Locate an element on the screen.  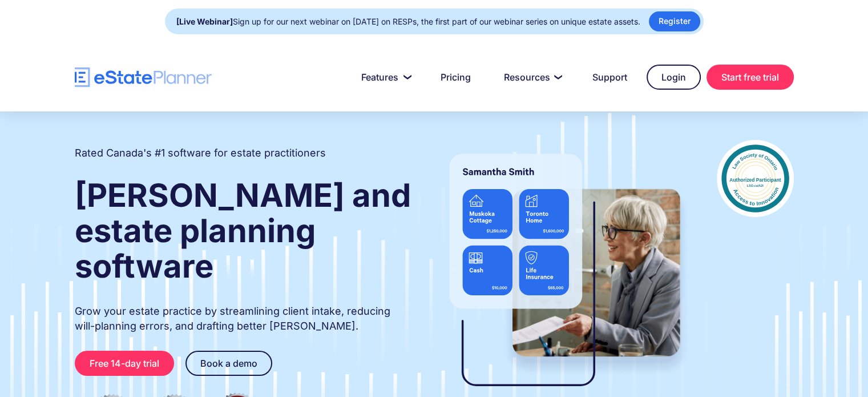
a: Resources is located at coordinates (531, 77).